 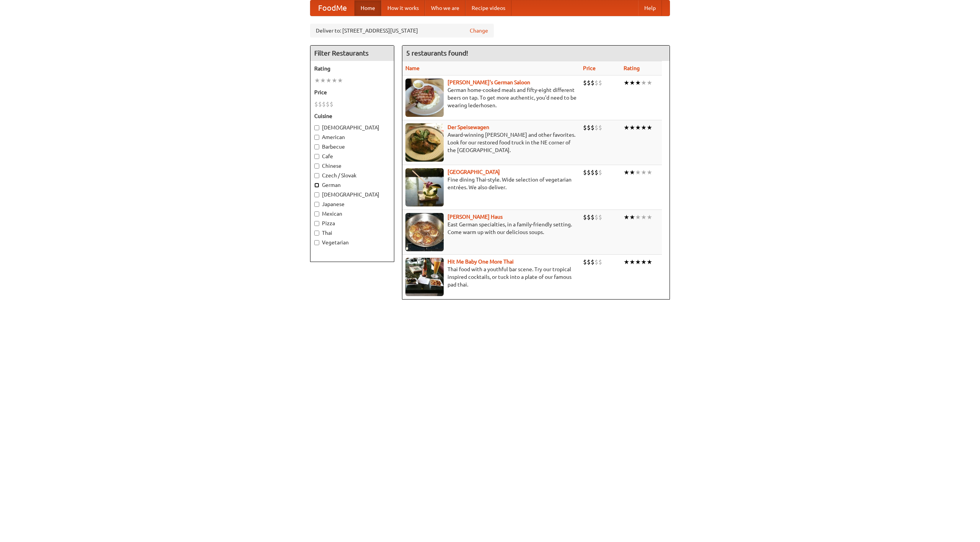 I want to click on p: Fine dining Thai-style. Wide selection of vegetarian entrées. We also deliver., so click(x=491, y=184).